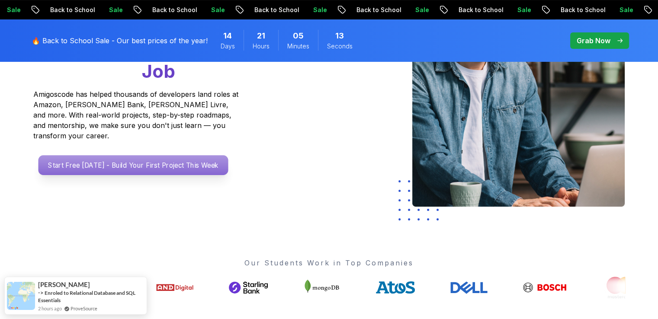 This screenshot has height=319, width=658. What do you see at coordinates (228, 46) in the screenshot?
I see `span: Days` at bounding box center [228, 46].